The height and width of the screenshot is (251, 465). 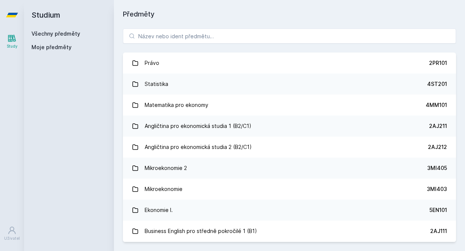 What do you see at coordinates (289, 105) in the screenshot?
I see `a: Matematika pro ekonomy 4MM101` at bounding box center [289, 105].